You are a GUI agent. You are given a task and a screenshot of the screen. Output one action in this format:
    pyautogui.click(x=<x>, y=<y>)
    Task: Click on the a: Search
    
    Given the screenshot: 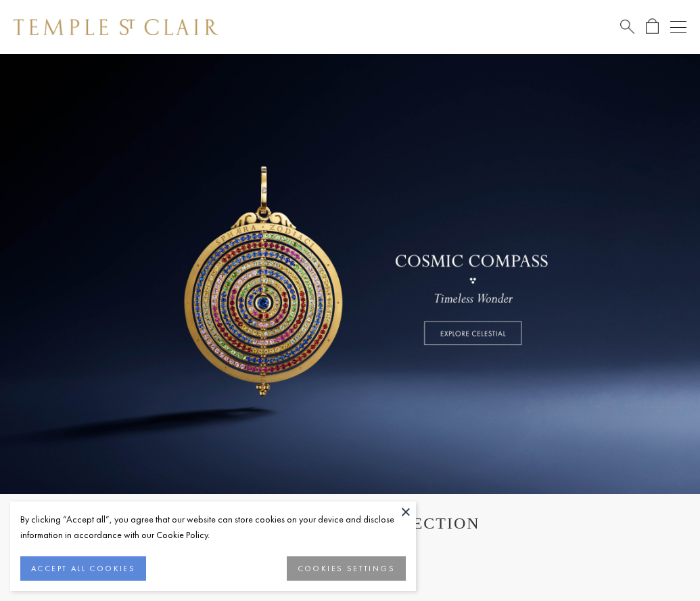 What is the action you would take?
    pyautogui.click(x=627, y=26)
    